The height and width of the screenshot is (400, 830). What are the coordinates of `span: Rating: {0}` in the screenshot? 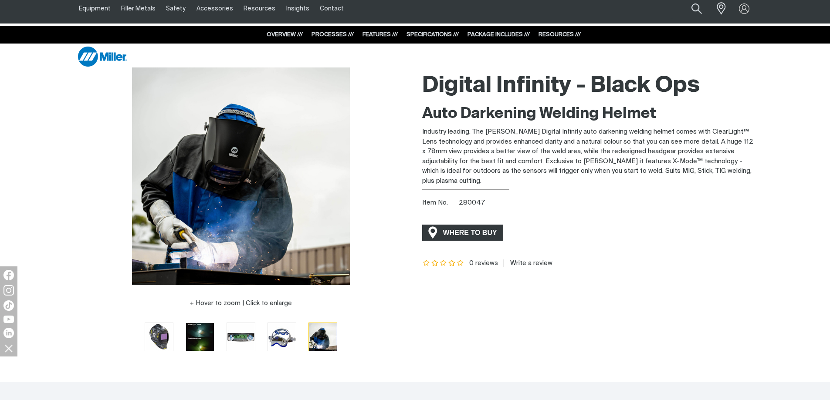 It's located at (443, 264).